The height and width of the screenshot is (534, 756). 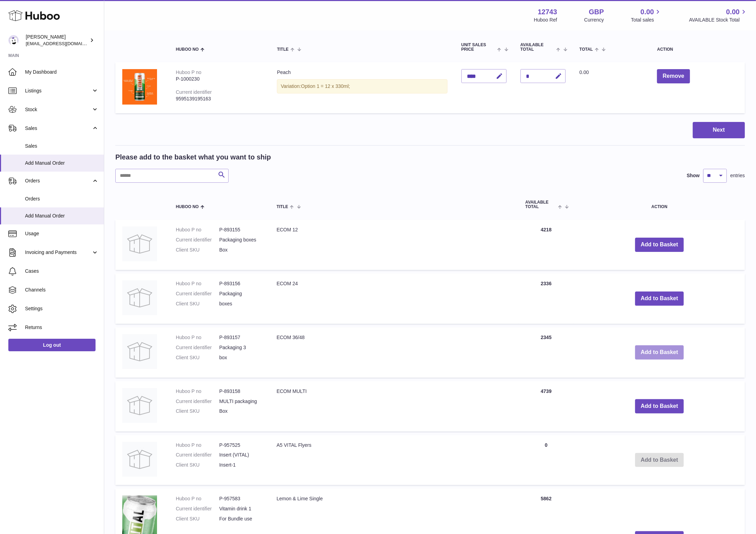 What do you see at coordinates (546, 299) in the screenshot?
I see `td: 2336` at bounding box center [546, 299].